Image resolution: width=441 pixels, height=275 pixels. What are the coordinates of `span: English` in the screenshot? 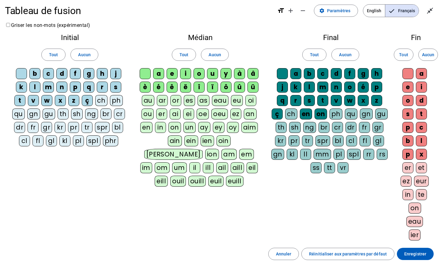 It's located at (374, 11).